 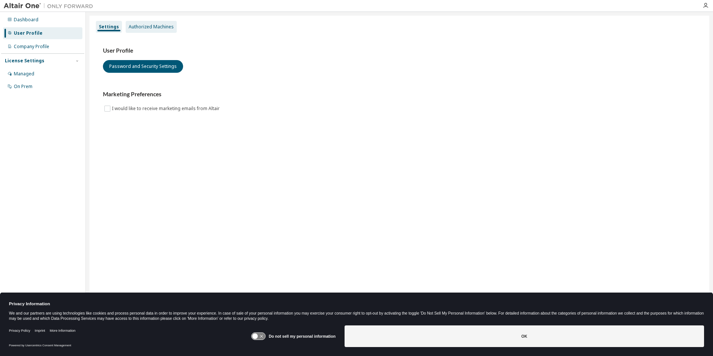 I want to click on button: Password and Security Settings, so click(x=143, y=66).